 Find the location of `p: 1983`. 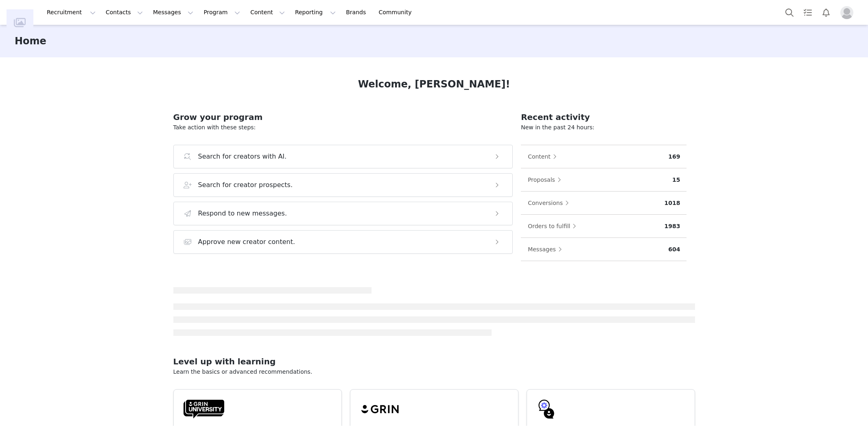

p: 1983 is located at coordinates (672, 226).